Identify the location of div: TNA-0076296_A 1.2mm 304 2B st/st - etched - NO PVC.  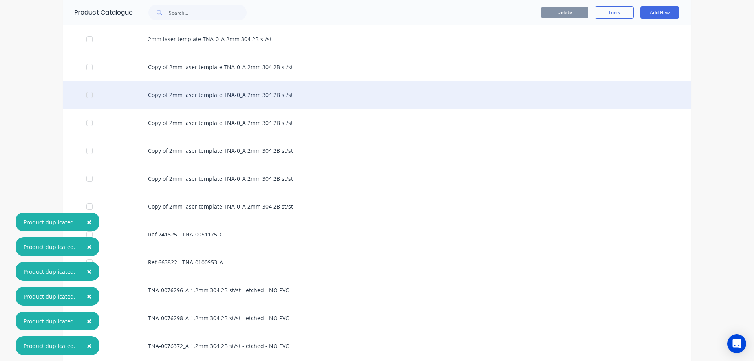
(377, 290).